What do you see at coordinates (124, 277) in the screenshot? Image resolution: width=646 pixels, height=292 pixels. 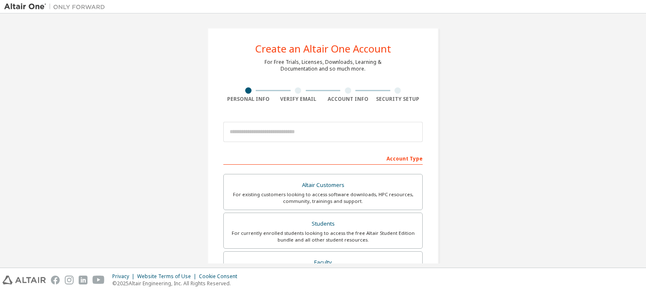 I see `div: Privacy` at bounding box center [124, 277].